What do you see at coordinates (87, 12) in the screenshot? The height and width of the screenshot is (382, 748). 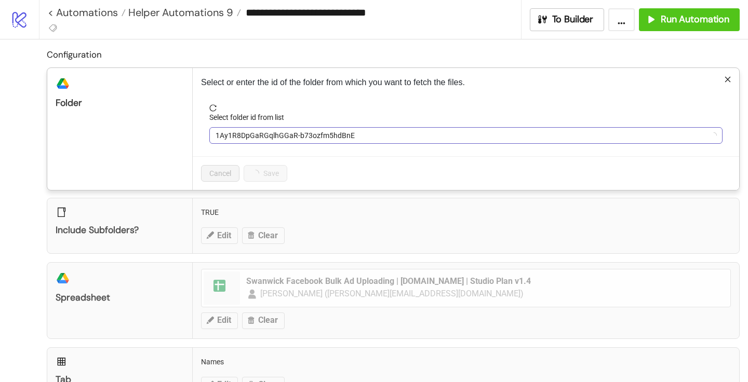 I see `a: < Automations` at bounding box center [87, 12].